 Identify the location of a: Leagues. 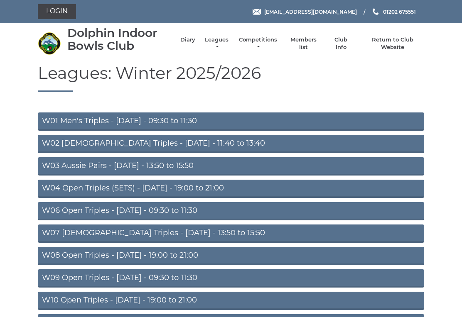
(216, 44).